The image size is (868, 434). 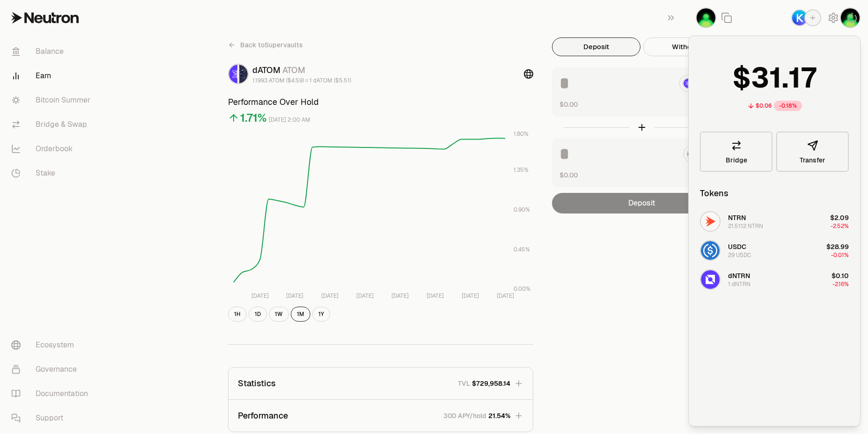 What do you see at coordinates (243, 74) in the screenshot?
I see `img: ATOM Logo` at bounding box center [243, 74].